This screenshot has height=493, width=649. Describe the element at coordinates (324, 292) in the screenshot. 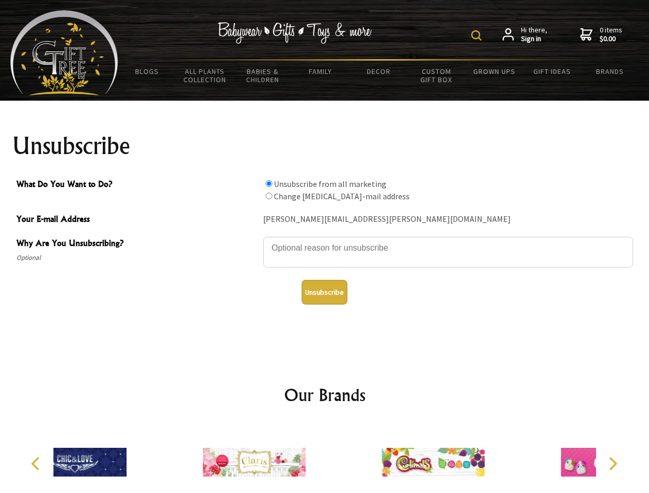

I see `button: Unsubscribe` at that location.